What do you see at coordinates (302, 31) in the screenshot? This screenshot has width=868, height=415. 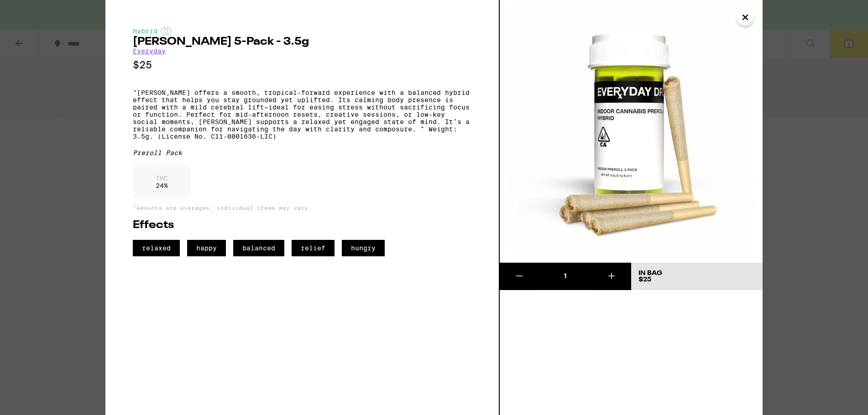 I see `div: Hybrid` at bounding box center [302, 31].